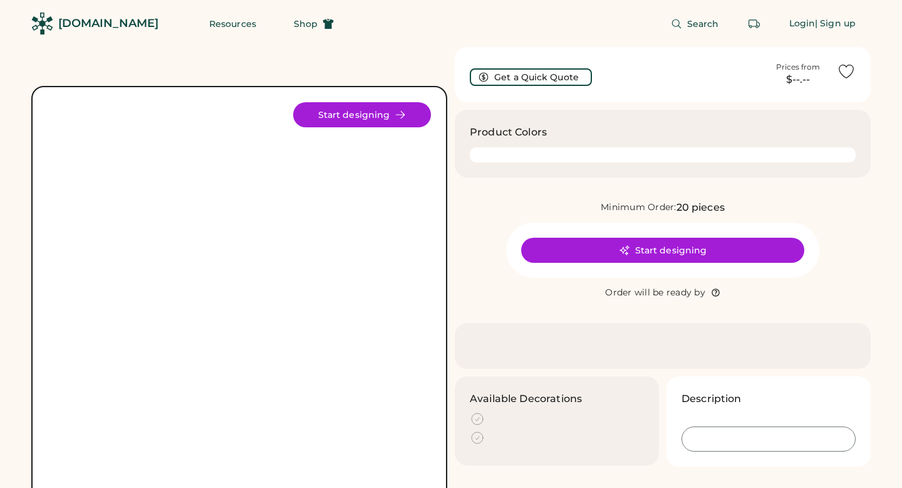  What do you see at coordinates (835, 24) in the screenshot?
I see `div: | Sign up` at bounding box center [835, 24].